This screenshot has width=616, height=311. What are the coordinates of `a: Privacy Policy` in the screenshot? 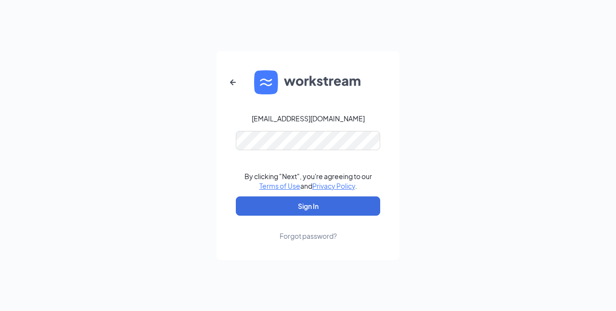 It's located at (334, 186).